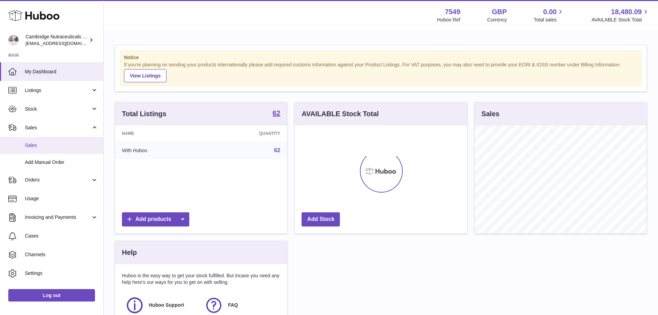  Describe the element at coordinates (549, 15) in the screenshot. I see `a: 0.00 Total sales` at that location.